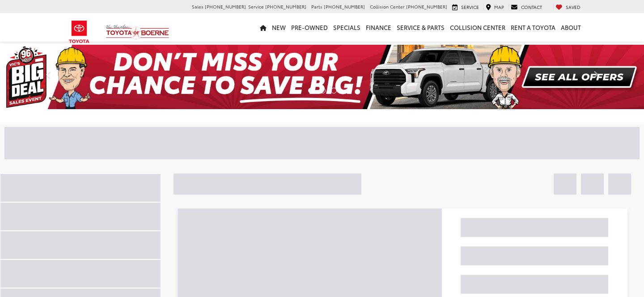 The image size is (644, 297). I want to click on a: Home, so click(263, 27).